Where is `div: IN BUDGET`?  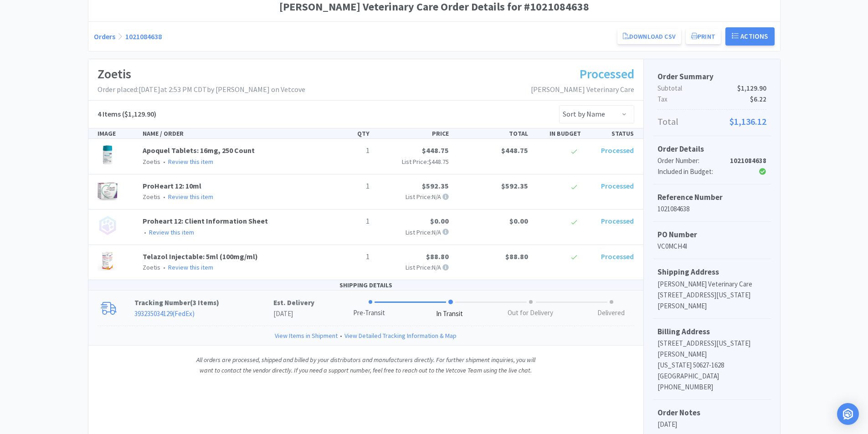
div: IN BUDGET is located at coordinates (558, 133).